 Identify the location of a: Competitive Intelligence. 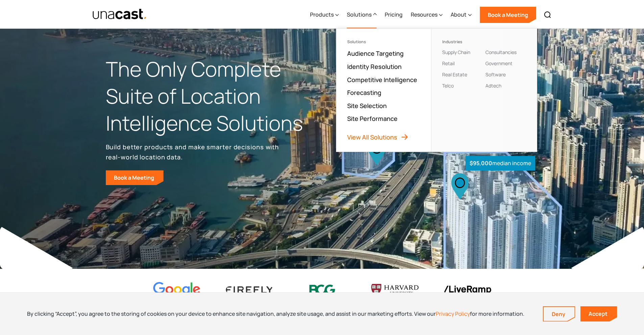
(382, 80).